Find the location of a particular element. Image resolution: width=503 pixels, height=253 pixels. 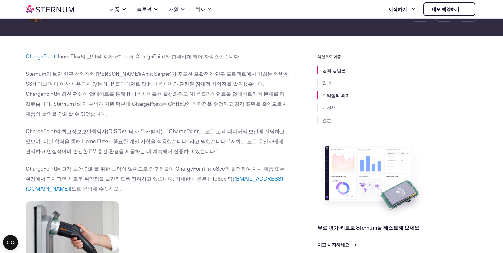

font: 취약점의 의미 is located at coordinates (336, 95).